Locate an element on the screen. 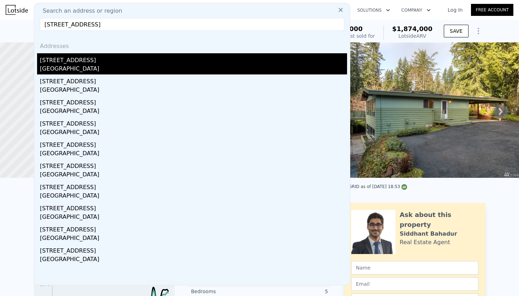 This screenshot has height=296, width=519. input: Name is located at coordinates (415, 268).